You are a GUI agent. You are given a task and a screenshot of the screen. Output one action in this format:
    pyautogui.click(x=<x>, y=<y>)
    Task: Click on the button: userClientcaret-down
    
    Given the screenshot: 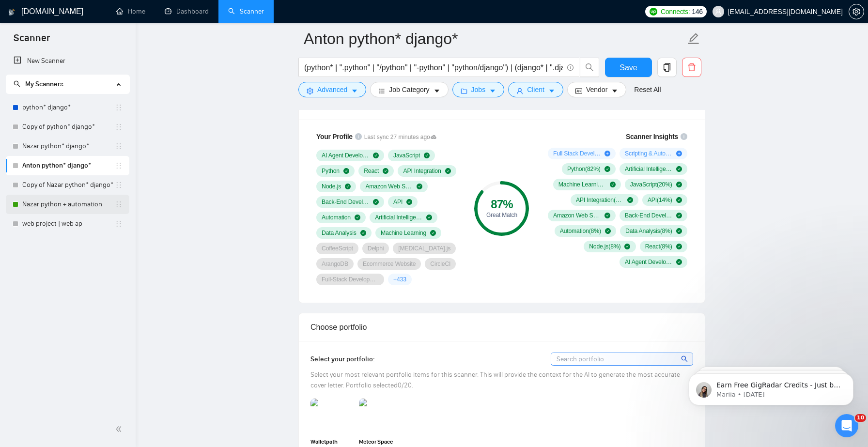 What is the action you would take?
    pyautogui.click(x=536, y=90)
    